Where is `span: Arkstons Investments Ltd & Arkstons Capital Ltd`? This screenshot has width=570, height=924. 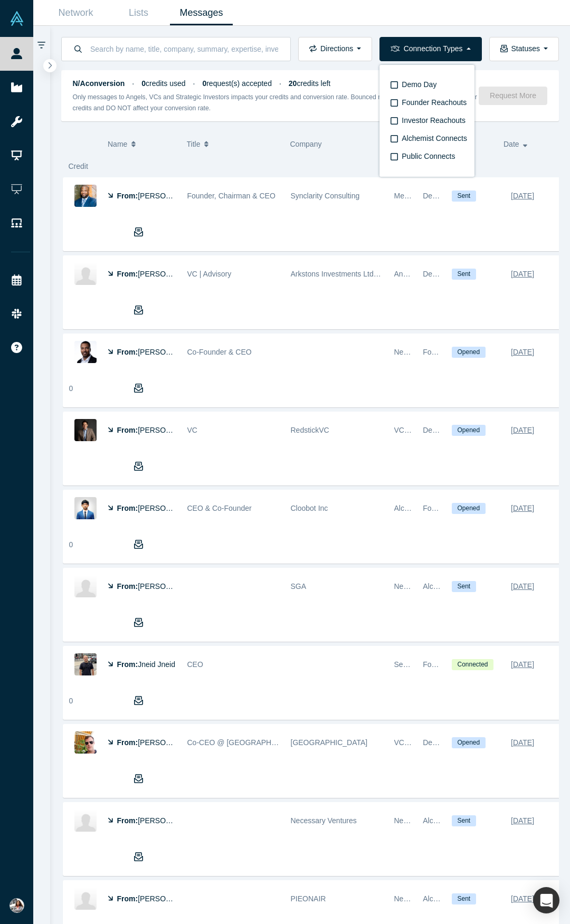
span: Arkstons Investments Ltd & Arkstons Capital Ltd is located at coordinates (369, 274).